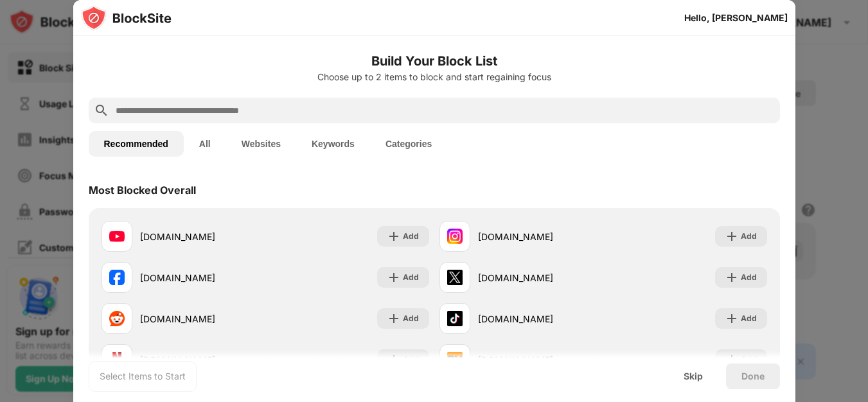 Image resolution: width=868 pixels, height=402 pixels. What do you see at coordinates (435, 77) in the screenshot?
I see `div: Choose up to 2 items to block and start regaining focus` at bounding box center [435, 77].